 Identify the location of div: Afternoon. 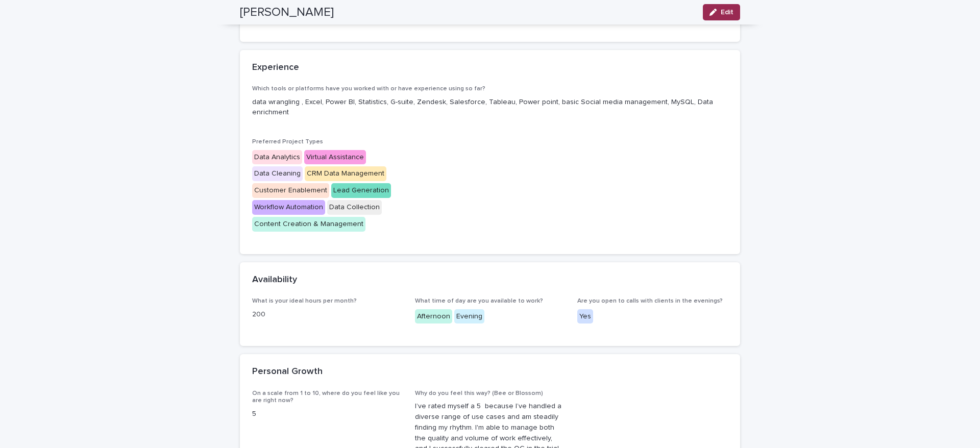
(433, 316).